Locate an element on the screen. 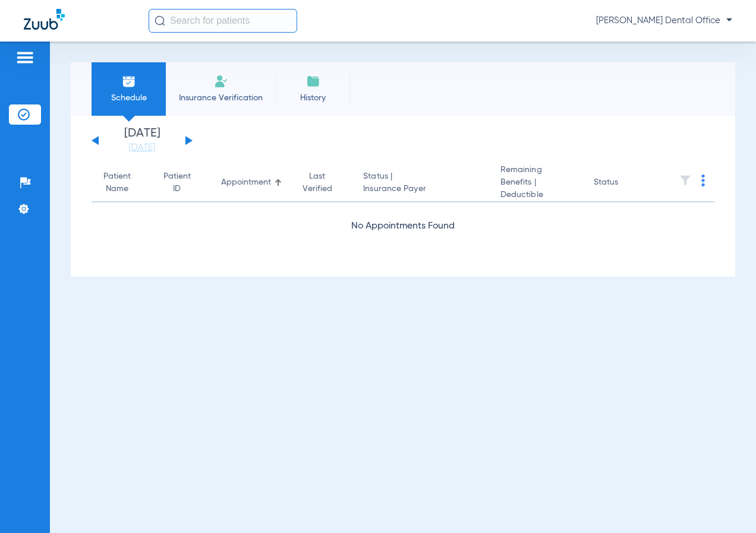 The height and width of the screenshot is (533, 756). div: Chat Widget is located at coordinates (726, 505).